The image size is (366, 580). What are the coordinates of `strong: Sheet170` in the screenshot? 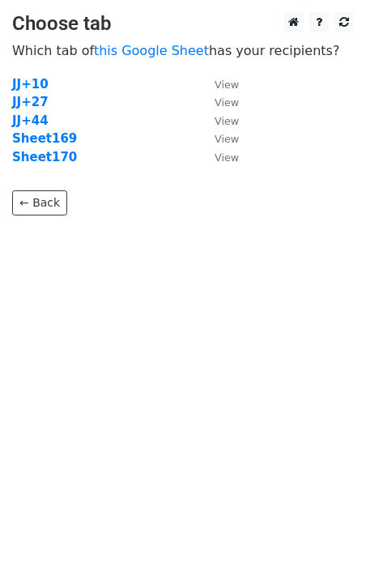 It's located at (45, 157).